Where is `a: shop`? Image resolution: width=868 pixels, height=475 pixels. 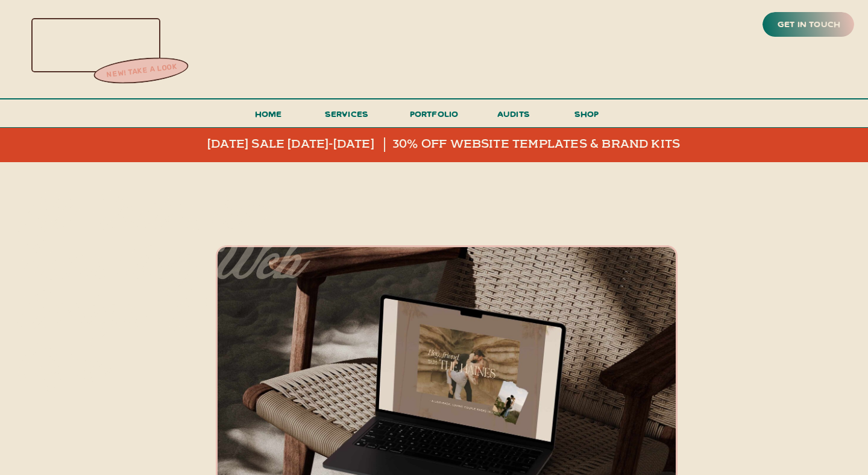 a: shop is located at coordinates (586, 116).